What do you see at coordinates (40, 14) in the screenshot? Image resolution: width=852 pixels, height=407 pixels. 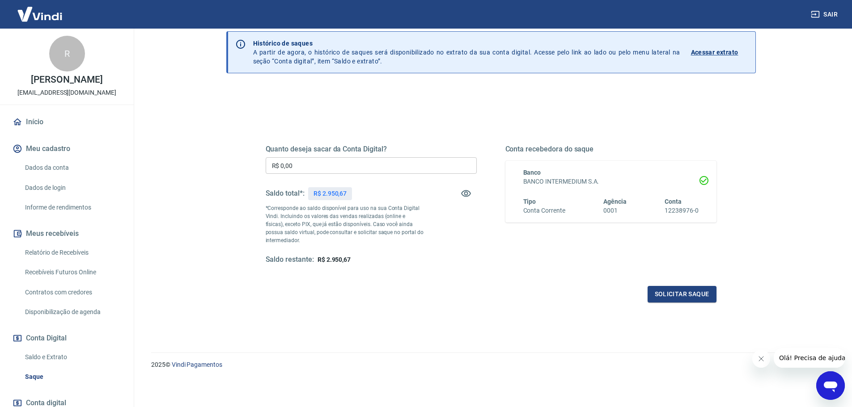 I see `img: Vindi` at bounding box center [40, 14].